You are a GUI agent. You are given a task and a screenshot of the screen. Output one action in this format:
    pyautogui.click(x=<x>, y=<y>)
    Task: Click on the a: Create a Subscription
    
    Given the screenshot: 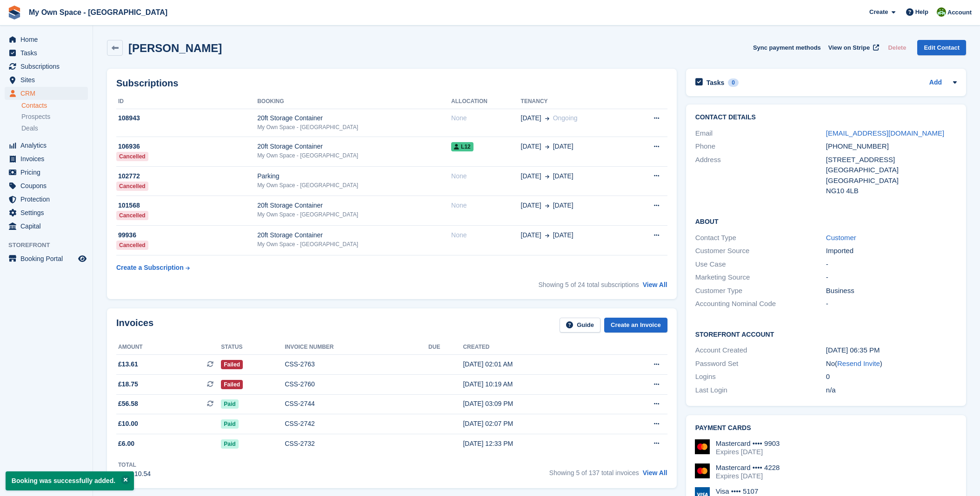 What is the action you would take?
    pyautogui.click(x=153, y=268)
    